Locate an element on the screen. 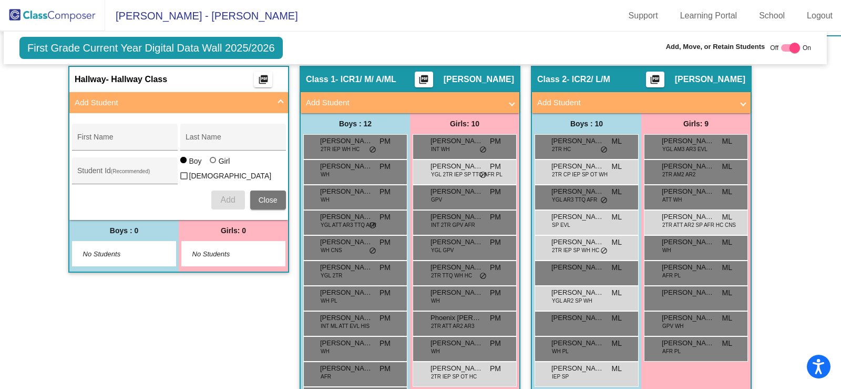 Image resolution: width=841 pixels, height=389 pixels. span: 2TR IEP WH HC is located at coordinates (340, 149).